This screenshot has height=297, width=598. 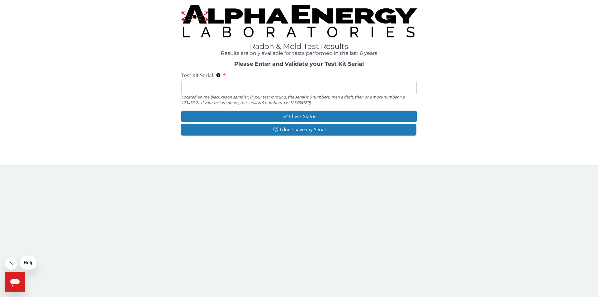 What do you see at coordinates (299, 21) in the screenshot?
I see `img: TightCrop.jpg` at bounding box center [299, 21].